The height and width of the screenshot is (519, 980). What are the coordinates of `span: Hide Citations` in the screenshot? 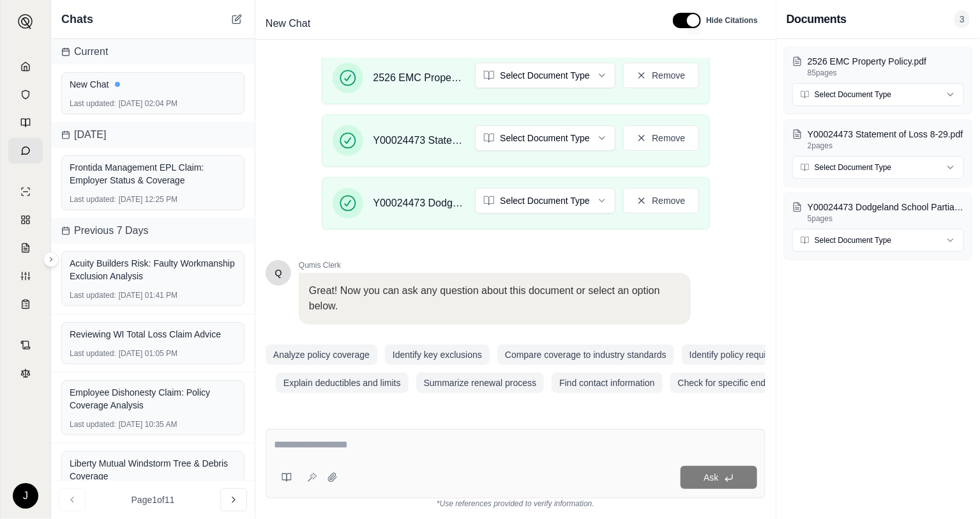 It's located at (731, 20).